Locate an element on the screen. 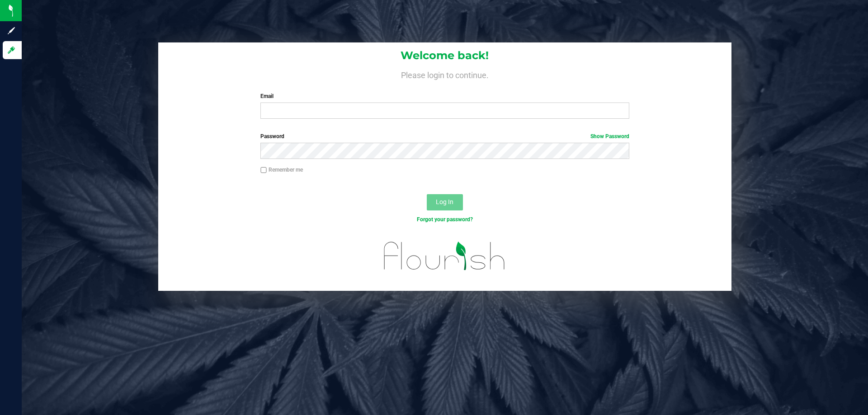 This screenshot has height=415, width=868. inline-svg: Log in is located at coordinates (11, 50).